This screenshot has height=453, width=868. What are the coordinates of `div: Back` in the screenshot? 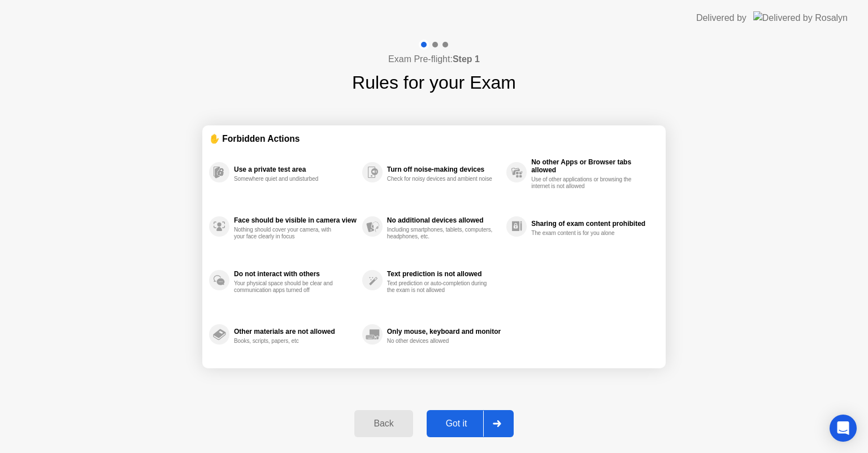 It's located at (383, 423).